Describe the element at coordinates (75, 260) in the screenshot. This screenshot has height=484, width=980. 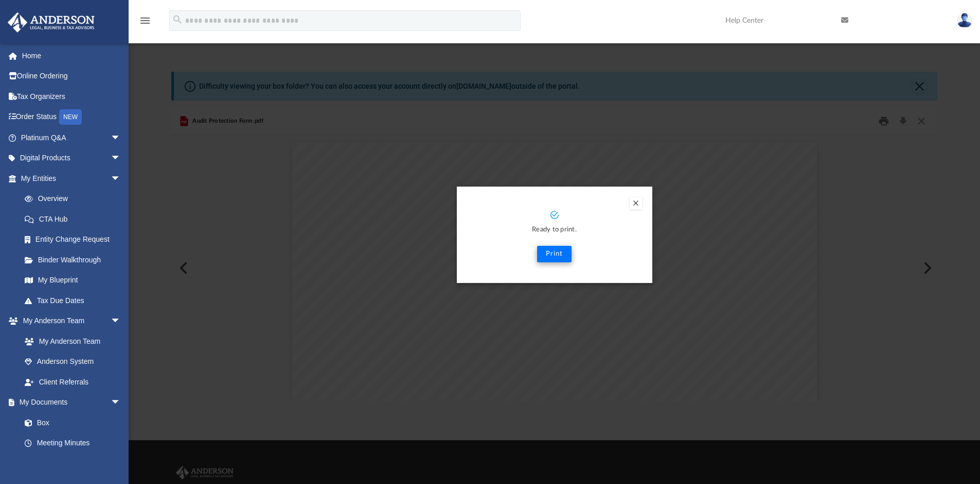
I see `a: Binder Walkthrough` at that location.